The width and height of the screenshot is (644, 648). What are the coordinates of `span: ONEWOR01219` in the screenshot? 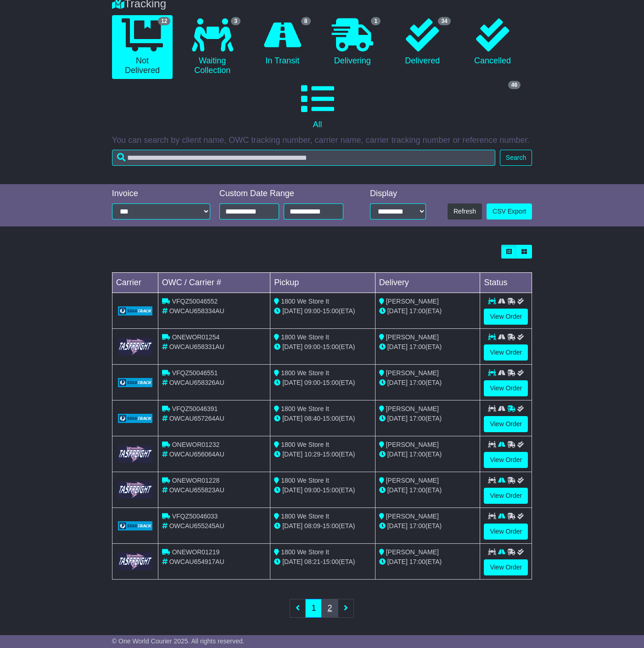 It's located at (195, 552).